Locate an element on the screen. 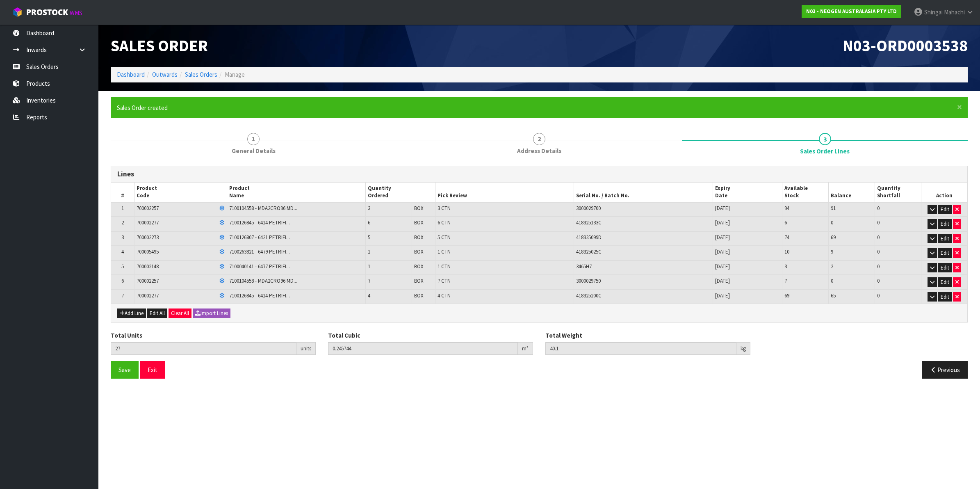 This screenshot has height=489, width=980. span: General Details is located at coordinates (253, 150).